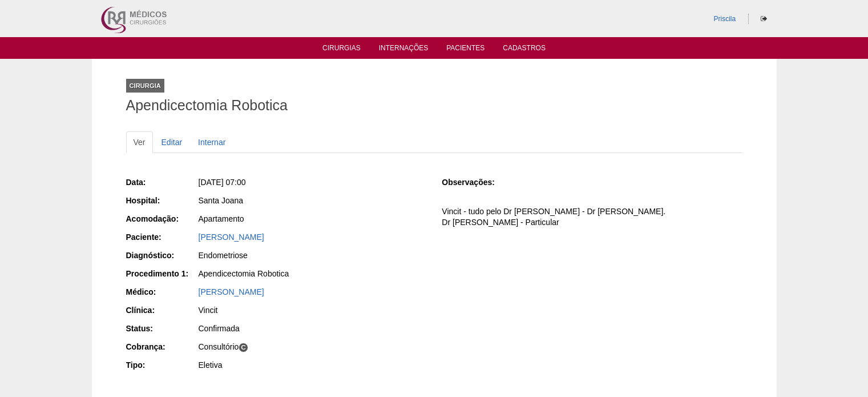 The width and height of the screenshot is (868, 397). Describe the element at coordinates (313, 347) in the screenshot. I see `div: Consultório` at that location.